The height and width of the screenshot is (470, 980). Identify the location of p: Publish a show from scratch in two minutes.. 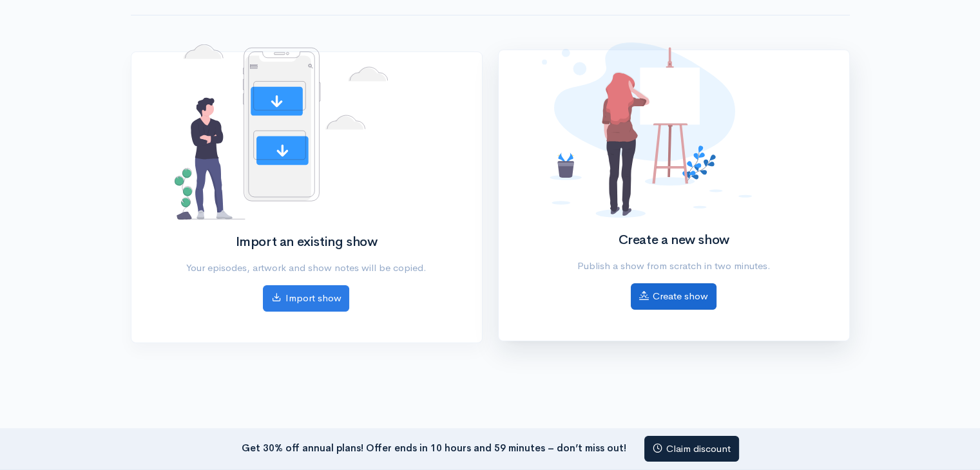
(674, 266).